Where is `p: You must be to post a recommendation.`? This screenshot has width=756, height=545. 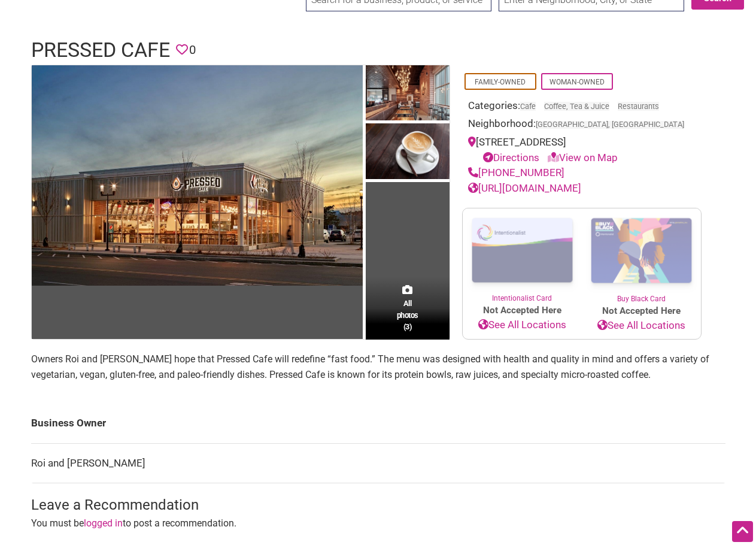 p: You must be to post a recommendation. is located at coordinates (378, 524).